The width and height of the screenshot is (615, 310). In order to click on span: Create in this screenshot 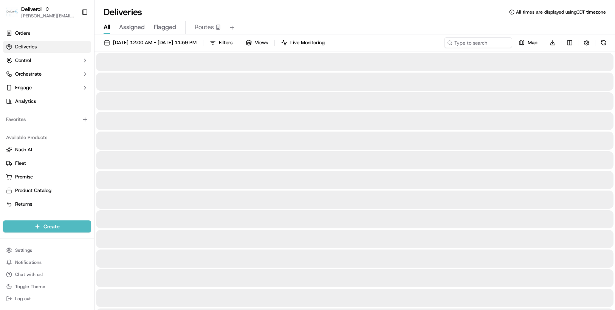, I will do `click(51, 226)`.